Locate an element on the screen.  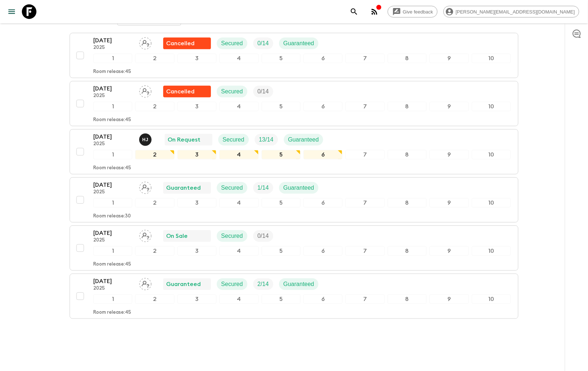
p: 13 / 14 is located at coordinates (266, 139).